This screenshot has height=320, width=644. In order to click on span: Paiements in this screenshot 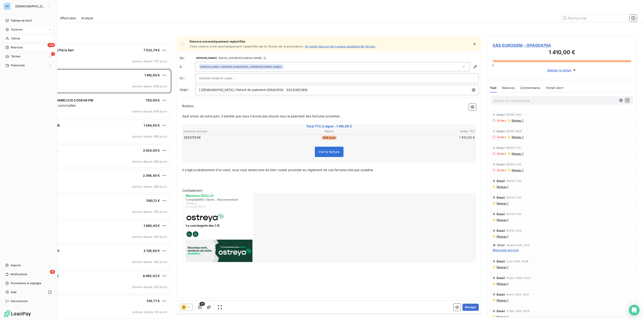, I will do `click(18, 65)`.